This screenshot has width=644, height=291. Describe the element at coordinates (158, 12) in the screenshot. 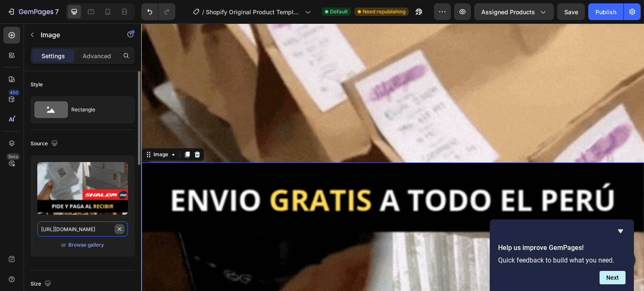

I see `div: Undo/Redo` at that location.